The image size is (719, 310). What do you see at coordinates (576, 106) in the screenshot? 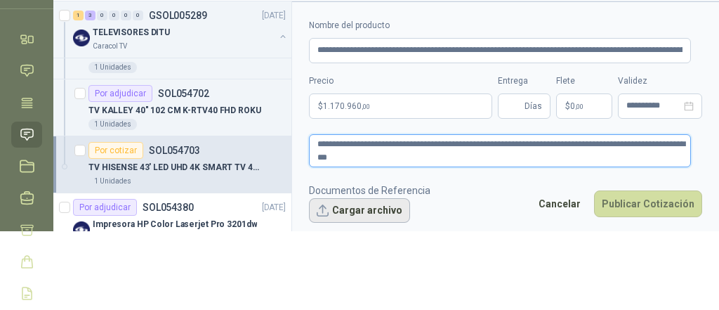
I see `span: 0` at bounding box center [576, 106].